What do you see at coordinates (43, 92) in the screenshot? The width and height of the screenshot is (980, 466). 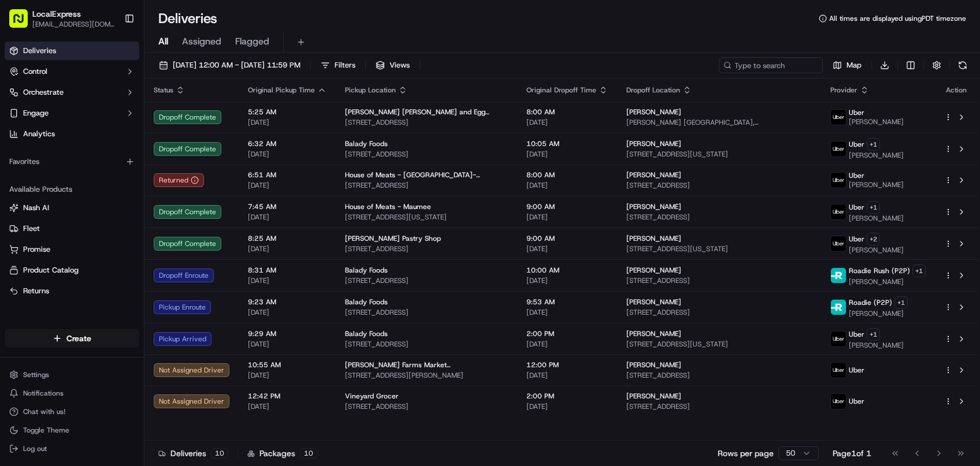 I see `span: Orchestrate` at bounding box center [43, 92].